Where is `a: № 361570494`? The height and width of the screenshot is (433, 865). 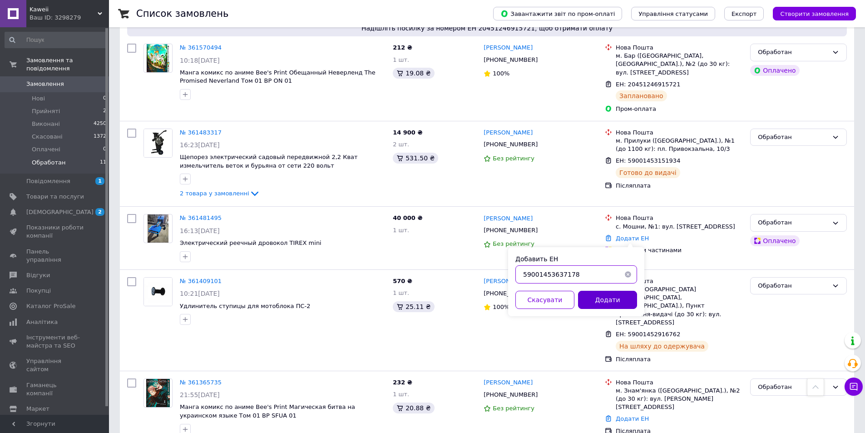
a: № 361570494 is located at coordinates (201, 47).